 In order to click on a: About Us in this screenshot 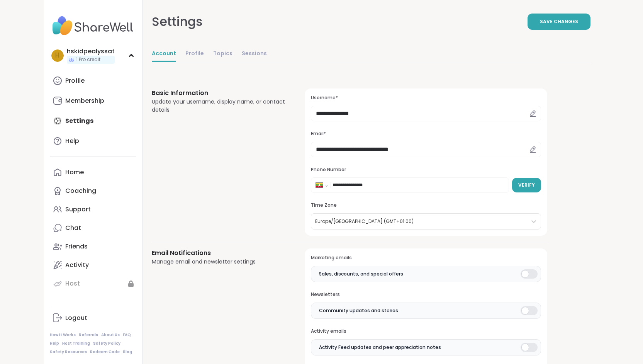, I will do `click(111, 335)`.